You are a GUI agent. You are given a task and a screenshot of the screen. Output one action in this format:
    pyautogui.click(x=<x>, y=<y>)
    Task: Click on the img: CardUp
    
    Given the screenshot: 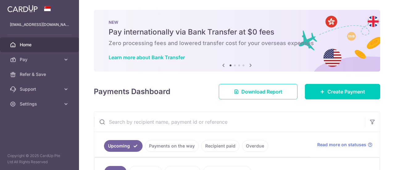 What is the action you would take?
    pyautogui.click(x=23, y=9)
    